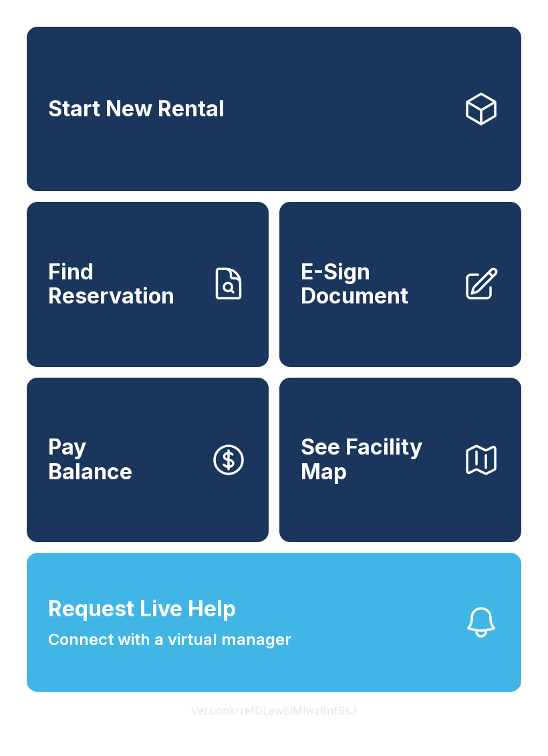 Image resolution: width=548 pixels, height=756 pixels. I want to click on button: PayBalance, so click(147, 460).